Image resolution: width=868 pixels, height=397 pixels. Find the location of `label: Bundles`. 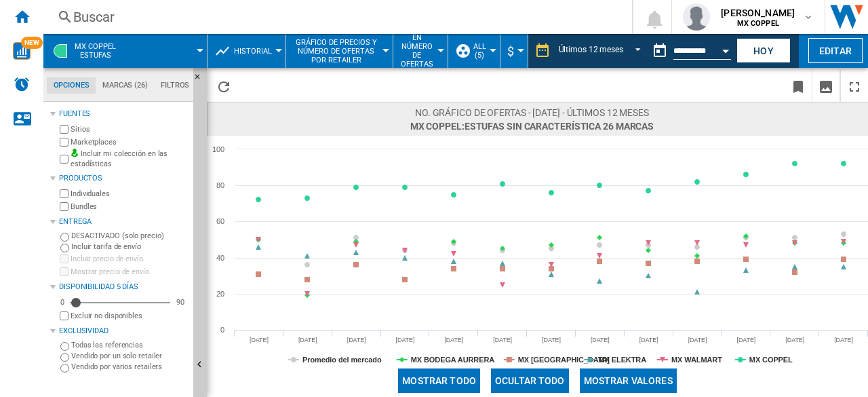

label: Bundles is located at coordinates (129, 206).